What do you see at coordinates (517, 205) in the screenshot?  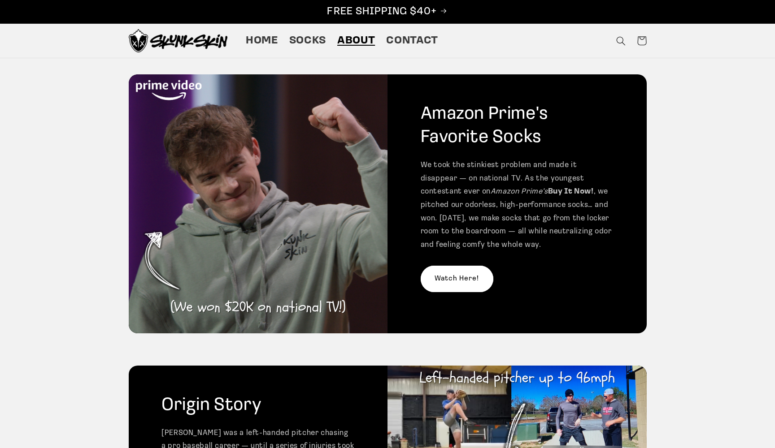 I see `p: We took the stinkiest problem and made it disappear — on national TV. As the youngest contestant ...` at bounding box center [517, 205].